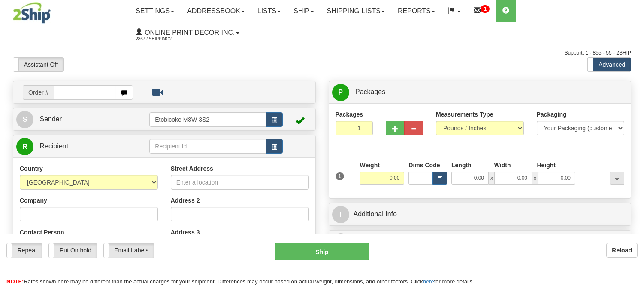  I want to click on input: Enter a location, so click(240, 182).